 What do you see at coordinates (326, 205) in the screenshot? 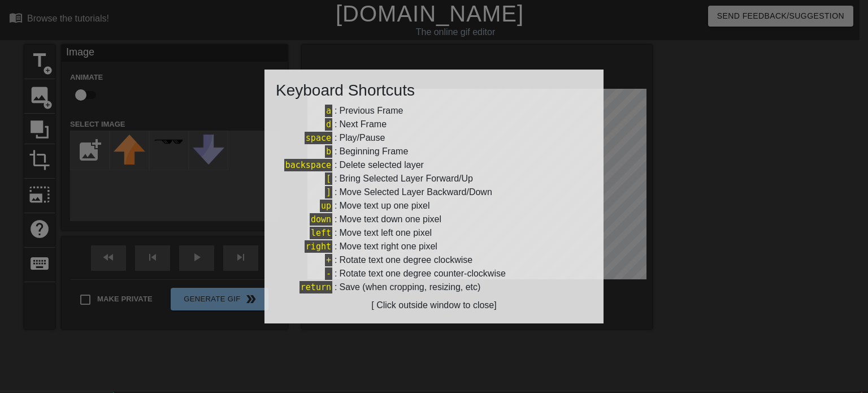
I see `span: up` at bounding box center [326, 205].